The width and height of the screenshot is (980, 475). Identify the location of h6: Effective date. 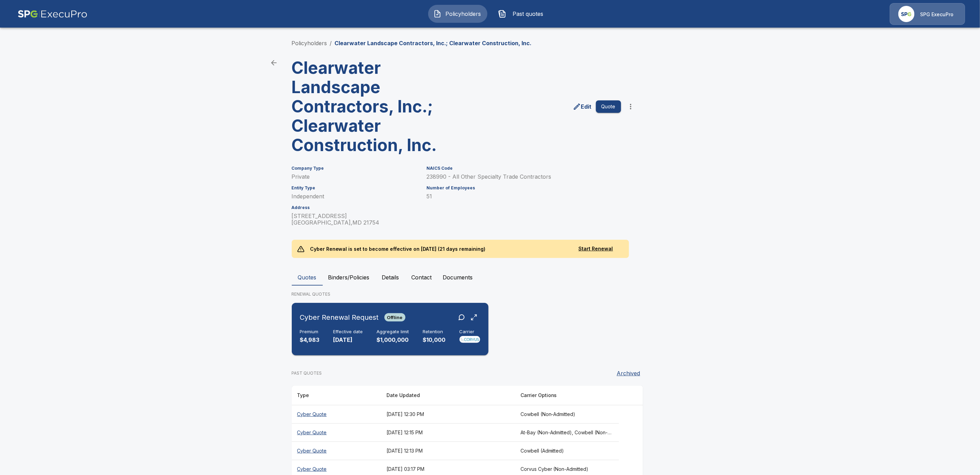
(348, 332).